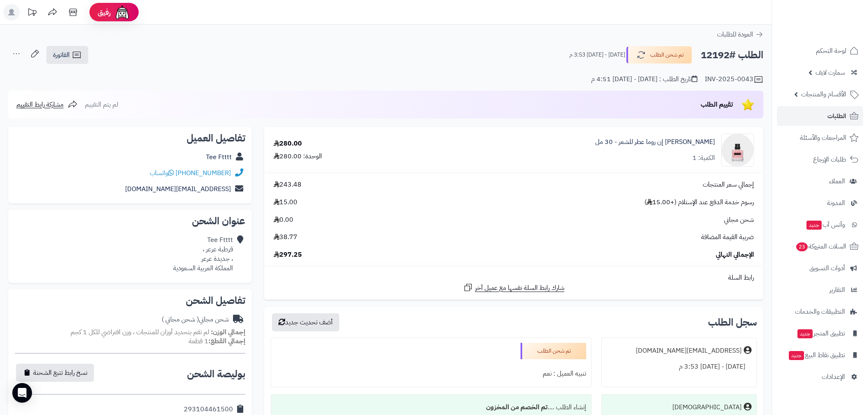  What do you see at coordinates (836, 14) in the screenshot?
I see `img: logo-2.png` at bounding box center [836, 14].